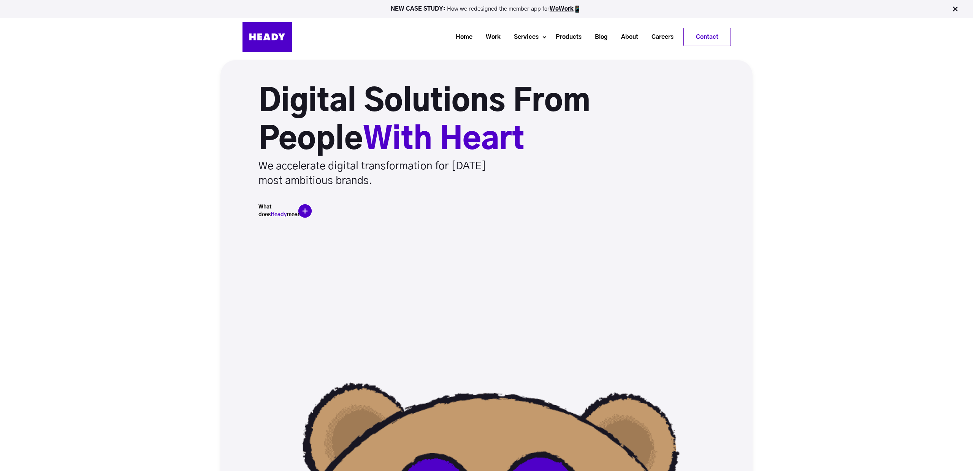  Describe the element at coordinates (279, 214) in the screenshot. I see `span: Heady` at that location.